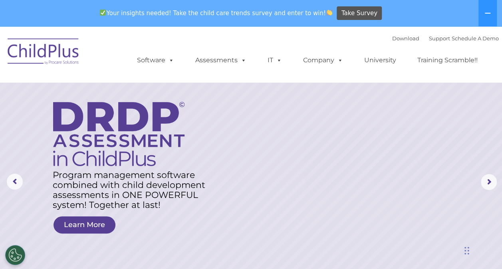  Describe the element at coordinates (221, 60) in the screenshot. I see `a: Assessments` at that location.